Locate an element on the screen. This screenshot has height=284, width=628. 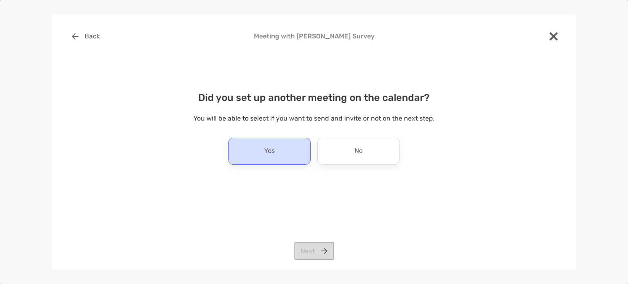
p: No is located at coordinates (358, 151).